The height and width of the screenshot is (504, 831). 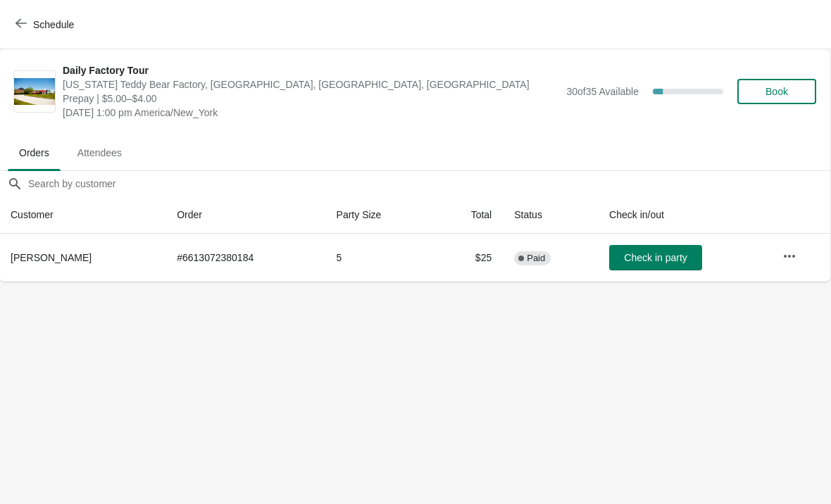 I want to click on span: Daily Factory Tour, so click(x=310, y=70).